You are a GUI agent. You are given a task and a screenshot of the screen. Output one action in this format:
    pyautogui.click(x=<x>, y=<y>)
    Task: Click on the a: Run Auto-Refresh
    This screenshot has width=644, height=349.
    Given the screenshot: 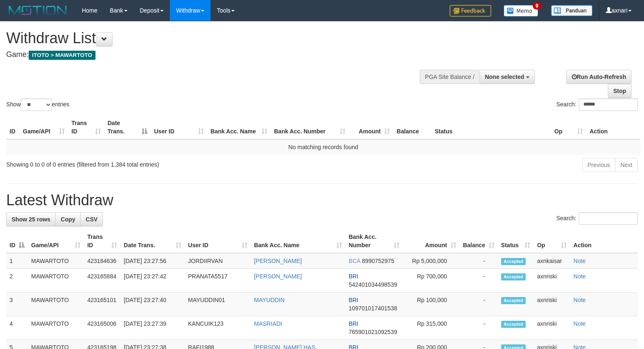 What is the action you would take?
    pyautogui.click(x=599, y=77)
    